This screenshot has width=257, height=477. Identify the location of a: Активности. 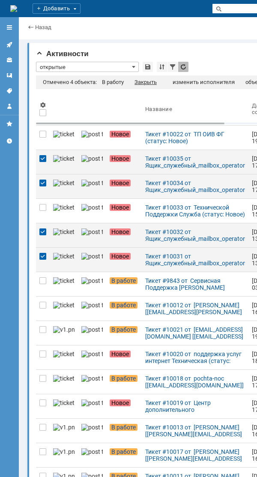
(9, 45).